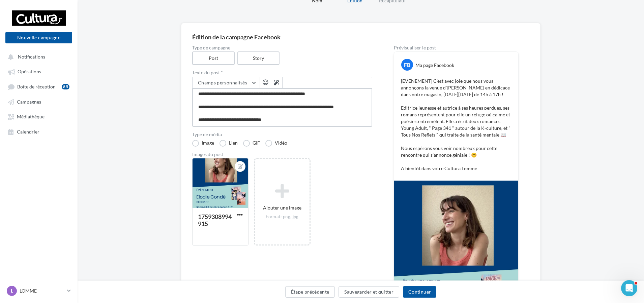 The image size is (644, 303). What do you see at coordinates (39, 102) in the screenshot?
I see `a: Campagnes` at bounding box center [39, 102].